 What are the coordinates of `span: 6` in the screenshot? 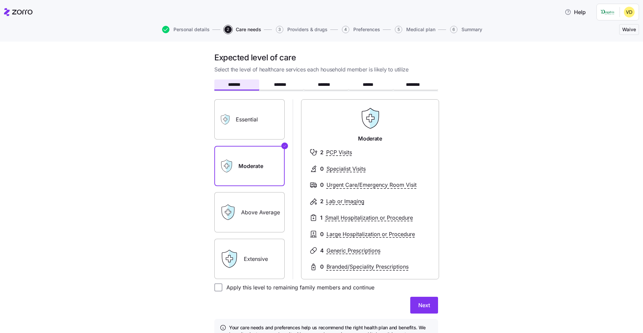 It's located at (454, 29).